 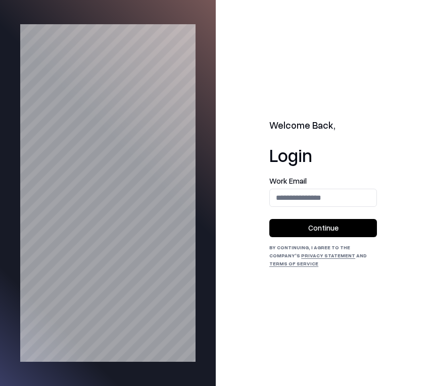 What do you see at coordinates (323, 228) in the screenshot?
I see `button: Continue` at bounding box center [323, 228].